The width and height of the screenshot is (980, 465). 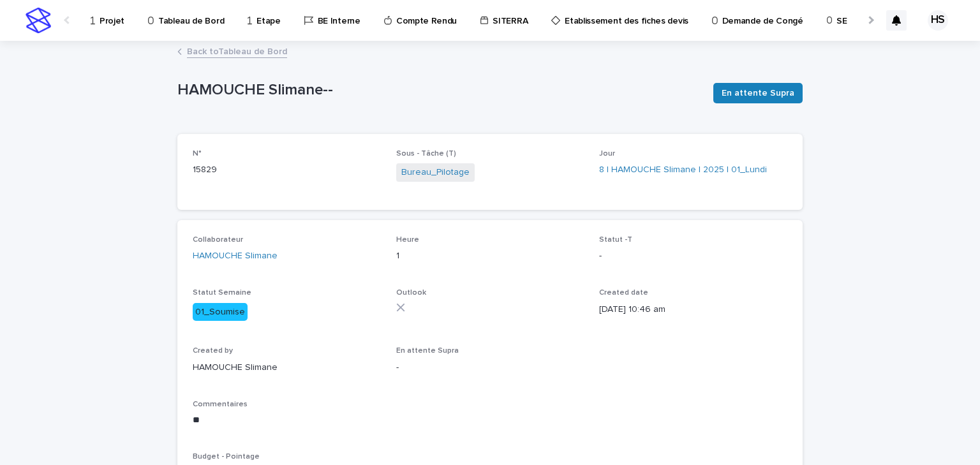 I want to click on span: Outlook, so click(x=411, y=293).